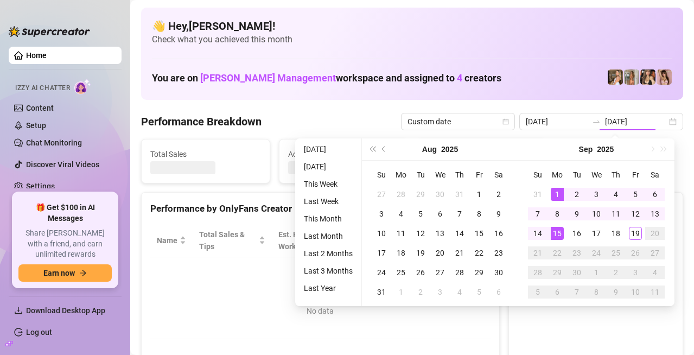 This screenshot has height=355, width=694. Describe the element at coordinates (40, 108) in the screenshot. I see `a: Content` at that location.